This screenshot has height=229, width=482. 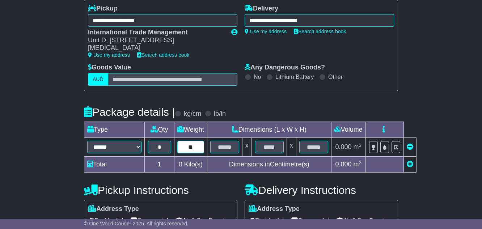 What do you see at coordinates (191, 130) in the screenshot?
I see `td: Weight` at bounding box center [191, 130].